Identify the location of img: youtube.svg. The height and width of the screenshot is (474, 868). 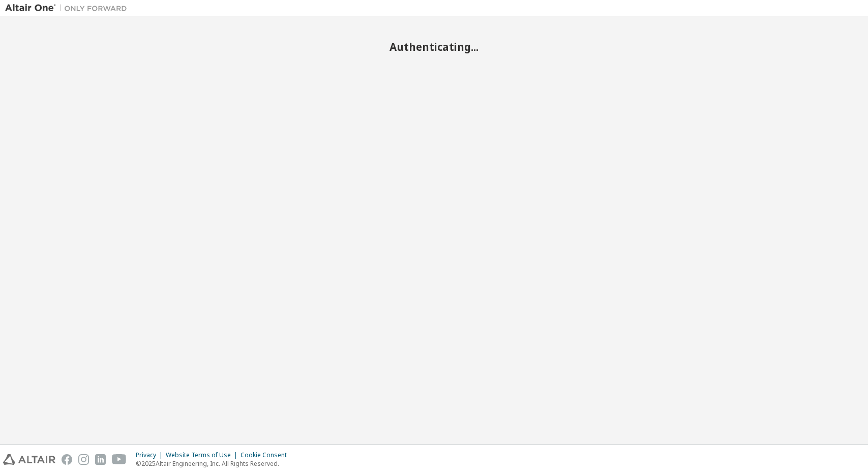
(119, 459).